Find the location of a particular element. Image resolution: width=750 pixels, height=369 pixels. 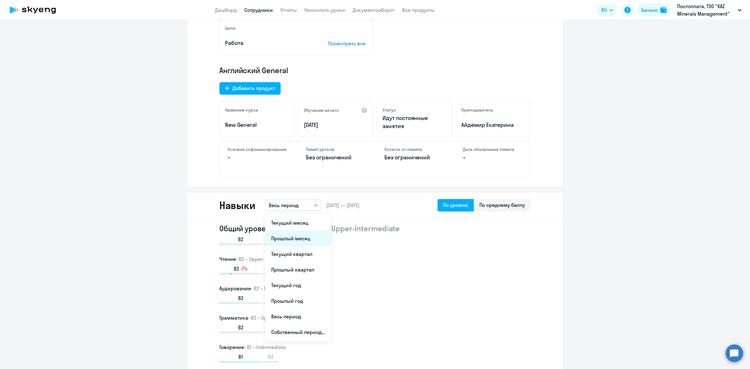

h4: Дата обновления лимита is located at coordinates (493, 149).